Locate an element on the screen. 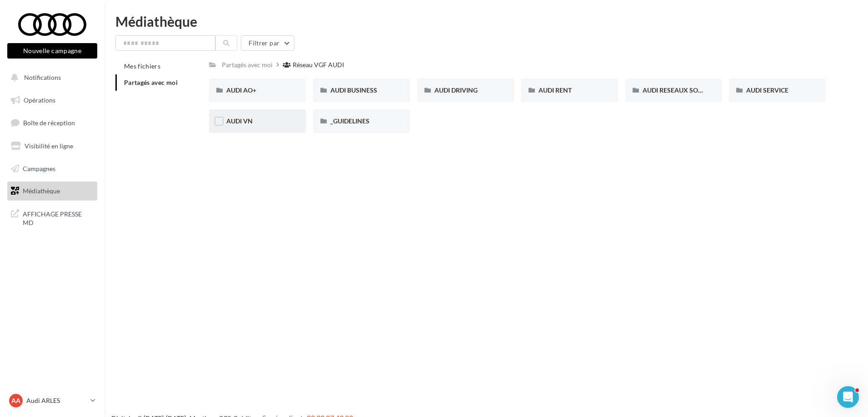 The width and height of the screenshot is (868, 417). span: Mes fichiers is located at coordinates (142, 66).